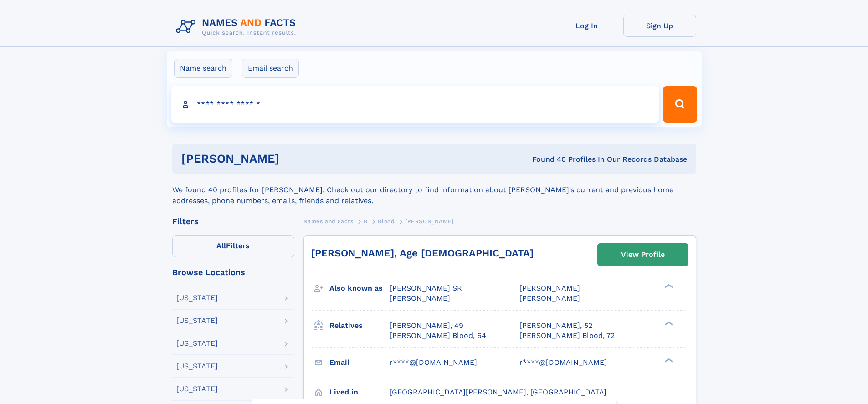 The image size is (868, 404). I want to click on a: B, so click(365, 221).